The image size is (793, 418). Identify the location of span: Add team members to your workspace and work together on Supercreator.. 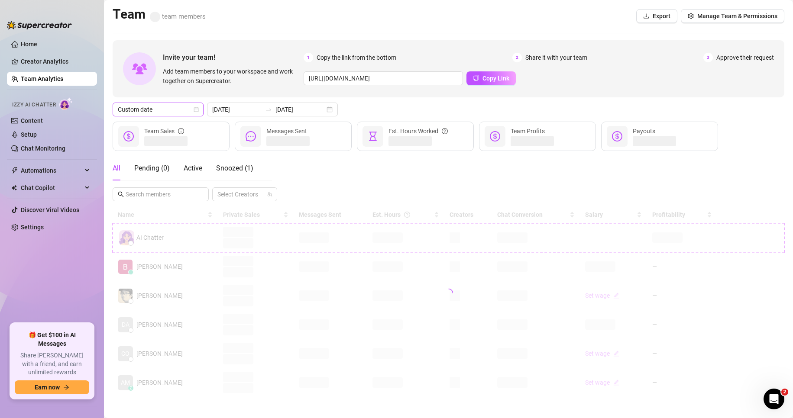
(231, 76).